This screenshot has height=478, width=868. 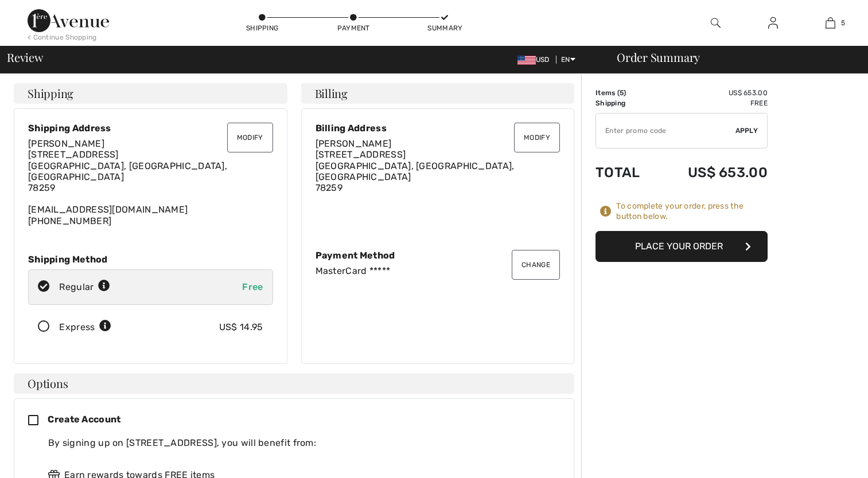 What do you see at coordinates (50, 94) in the screenshot?
I see `span: Shipping` at bounding box center [50, 94].